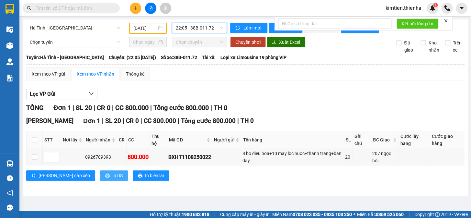 This screenshot has width=471, height=218. I want to click on span: Loại xe: Limousine 19 phòng VIP, so click(254, 57).